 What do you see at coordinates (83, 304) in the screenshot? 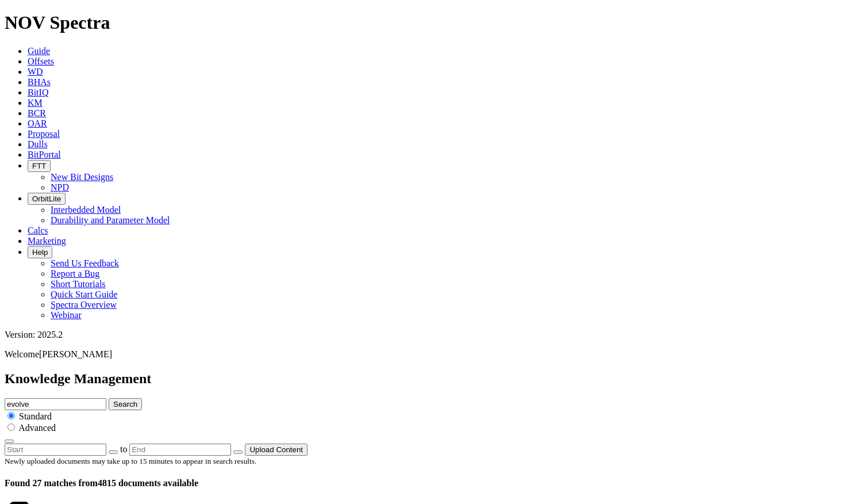
I see `a: Spectra Overview` at bounding box center [83, 304].